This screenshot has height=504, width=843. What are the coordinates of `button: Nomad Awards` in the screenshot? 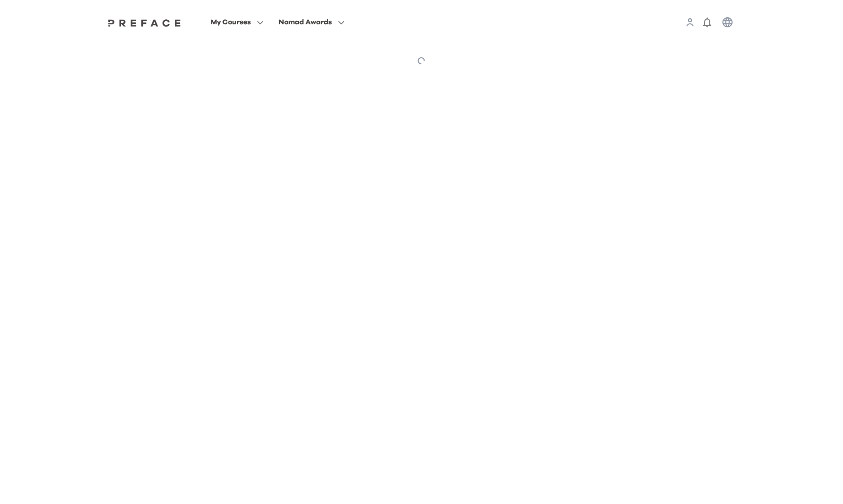 It's located at (312, 22).